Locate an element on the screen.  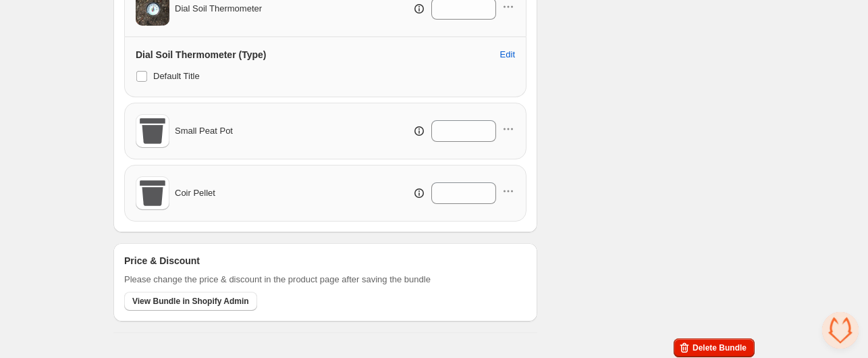
span: Delete Bundle is located at coordinates (719, 348).